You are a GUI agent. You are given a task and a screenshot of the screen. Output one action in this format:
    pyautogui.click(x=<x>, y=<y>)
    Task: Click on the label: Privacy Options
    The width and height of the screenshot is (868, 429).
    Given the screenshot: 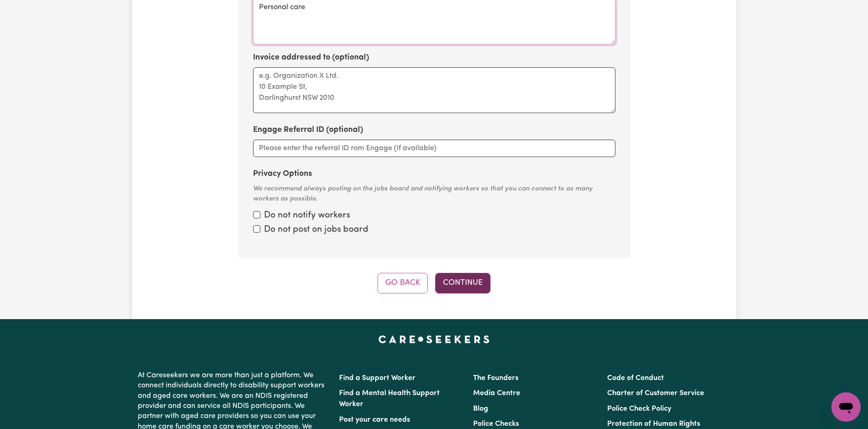 What is the action you would take?
    pyautogui.click(x=283, y=174)
    